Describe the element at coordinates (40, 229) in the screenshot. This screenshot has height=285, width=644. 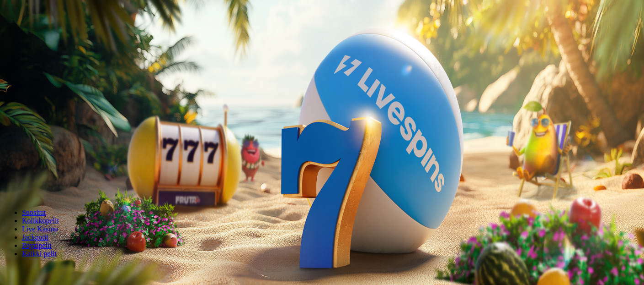
I see `a: Live Kasino` at that location.